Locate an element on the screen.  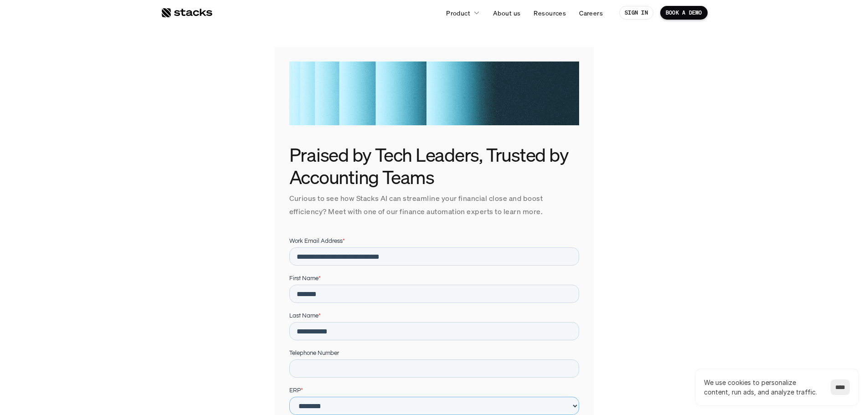
p: BOOK A DEMO is located at coordinates (684, 13).